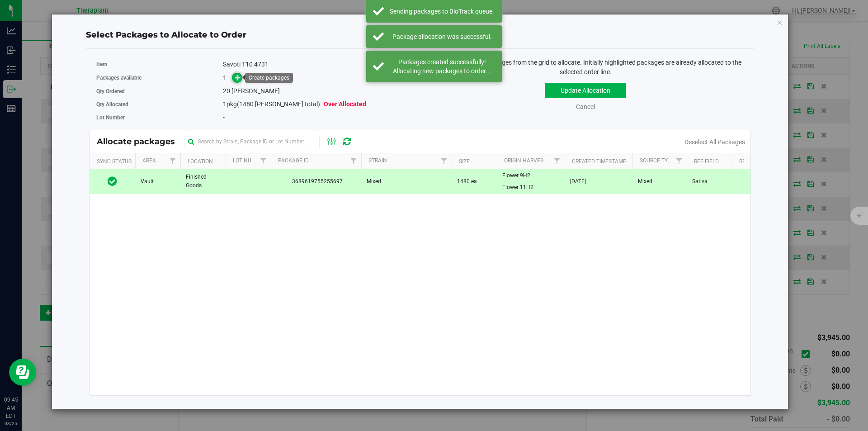 The image size is (868, 431). Describe the element at coordinates (585, 90) in the screenshot. I see `button: Update Allocation` at that location.